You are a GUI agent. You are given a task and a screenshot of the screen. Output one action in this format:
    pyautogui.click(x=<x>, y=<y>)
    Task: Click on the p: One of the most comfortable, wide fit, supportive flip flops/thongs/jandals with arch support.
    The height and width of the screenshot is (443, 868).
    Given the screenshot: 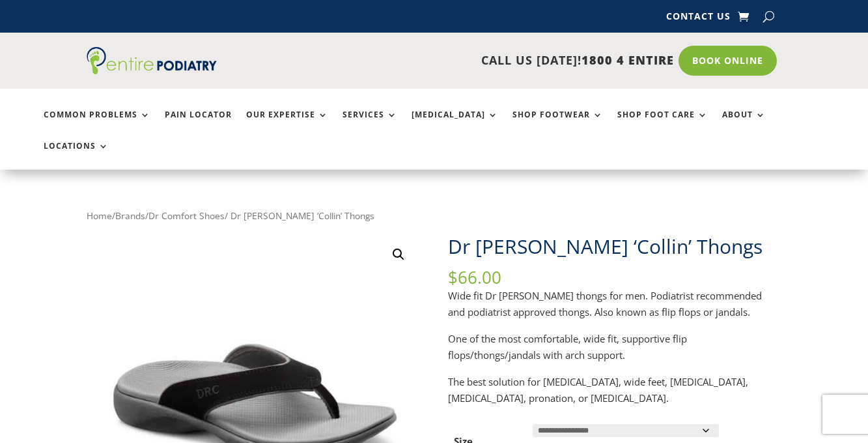 What is the action you would take?
    pyautogui.click(x=615, y=352)
    